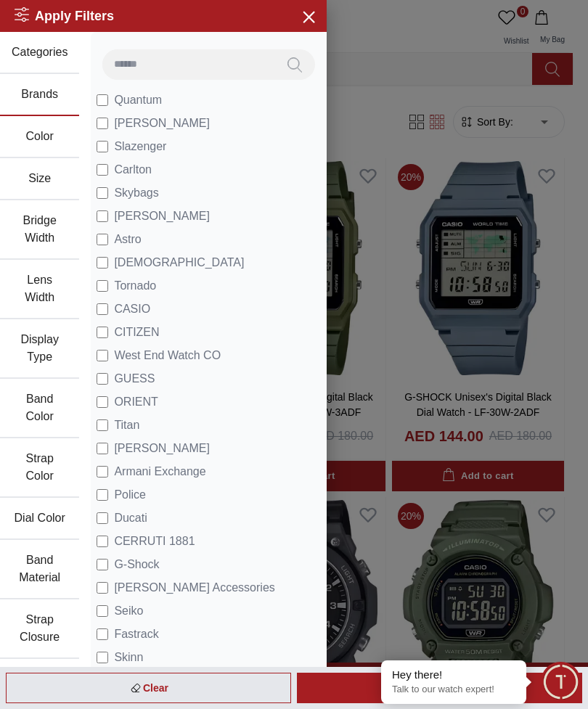 The image size is (588, 709). Describe the element at coordinates (132, 170) in the screenshot. I see `span: Carlton` at that location.